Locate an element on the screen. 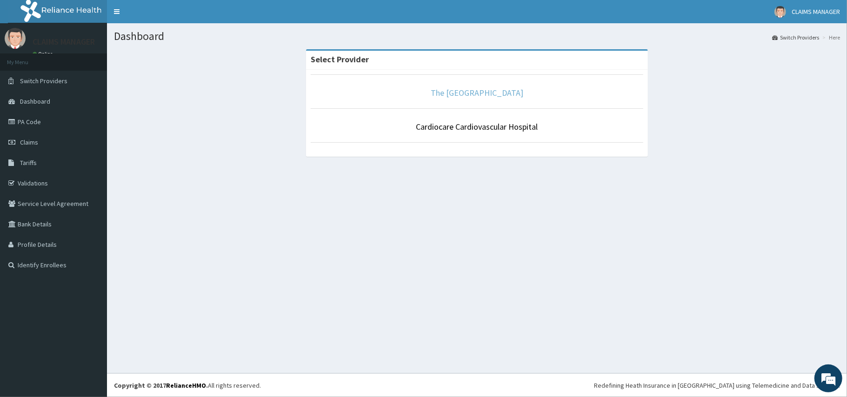 Image resolution: width=847 pixels, height=397 pixels. span: Dashboard is located at coordinates (35, 101).